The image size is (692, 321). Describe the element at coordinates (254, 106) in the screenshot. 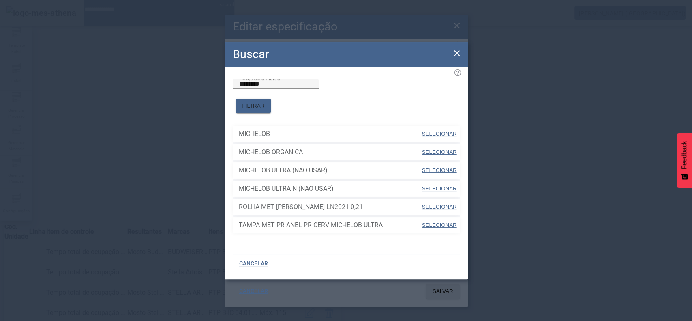

I see `span: FILTRAR` at that location.